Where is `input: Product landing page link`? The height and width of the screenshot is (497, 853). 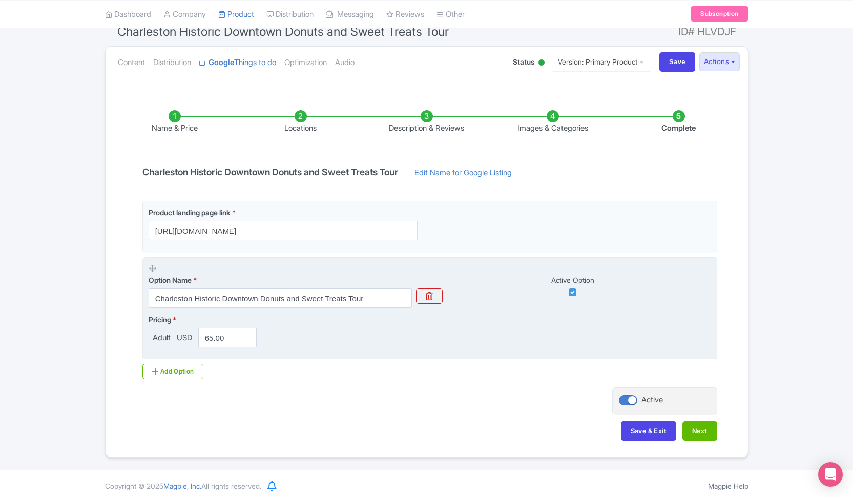 input: Product landing page link is located at coordinates (283, 231).